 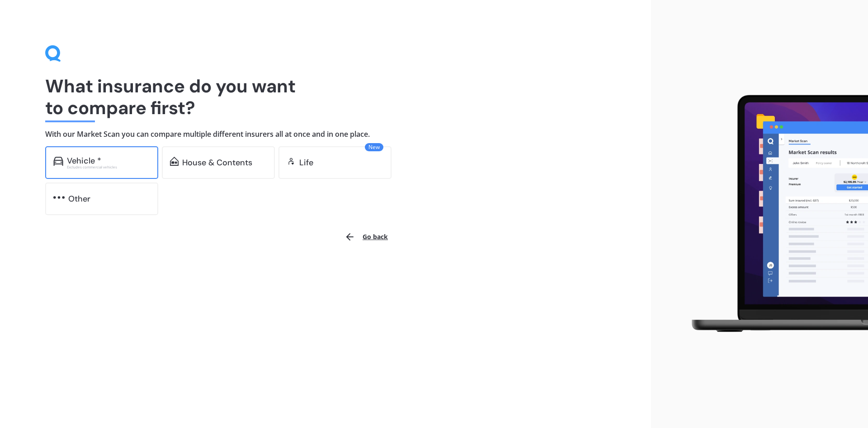 What do you see at coordinates (217, 162) in the screenshot?
I see `div: House & Contents` at bounding box center [217, 162].